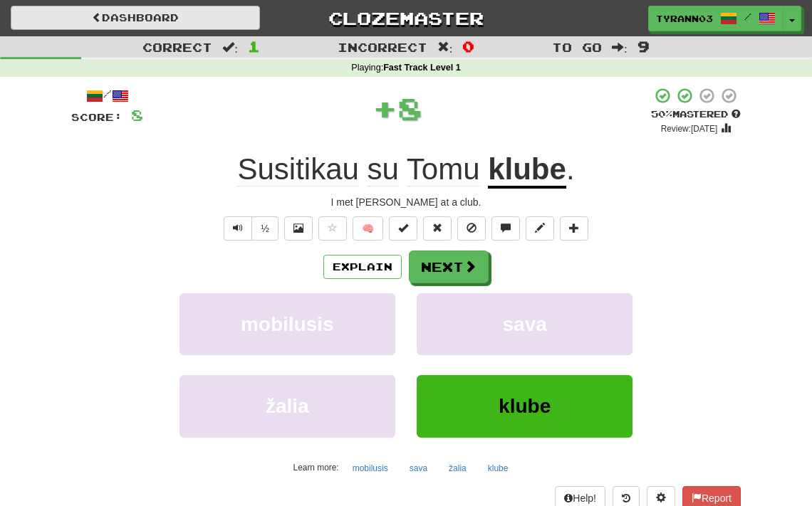  What do you see at coordinates (249, 229) in the screenshot?
I see `div: Text-to-speech controls` at bounding box center [249, 229].